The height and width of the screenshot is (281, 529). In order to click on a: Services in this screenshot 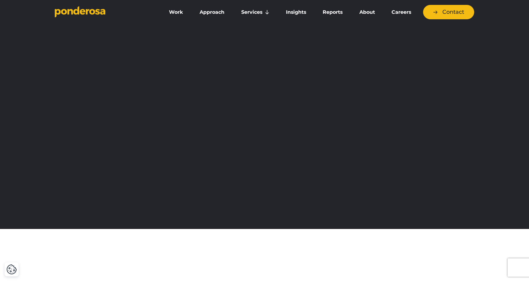, I will do `click(255, 12)`.